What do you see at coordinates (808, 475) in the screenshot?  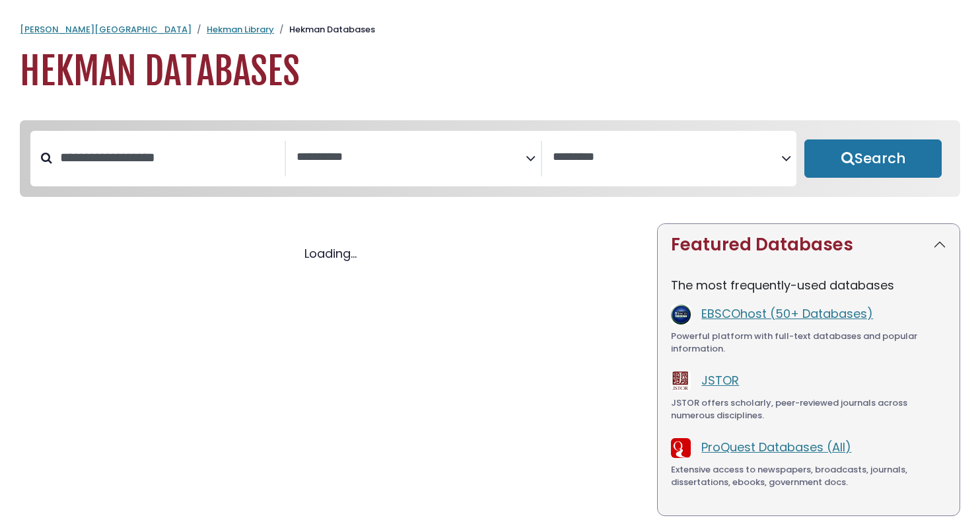 I see `div: Extensive access to newspapers, broadcasts, journals, dissertations, ebooks, government docs.` at bounding box center [808, 475].